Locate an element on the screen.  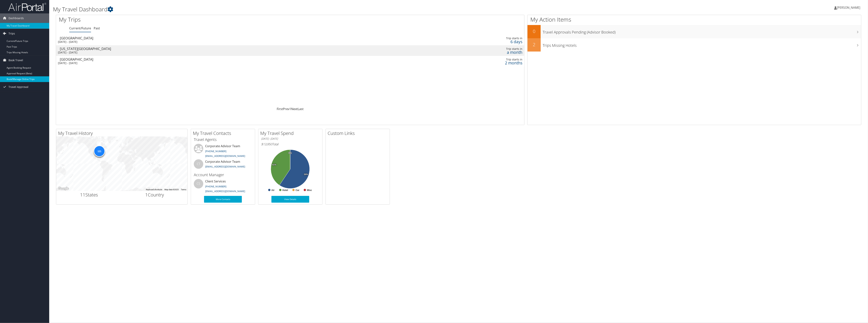
h1: My Action Items is located at coordinates (694, 19).